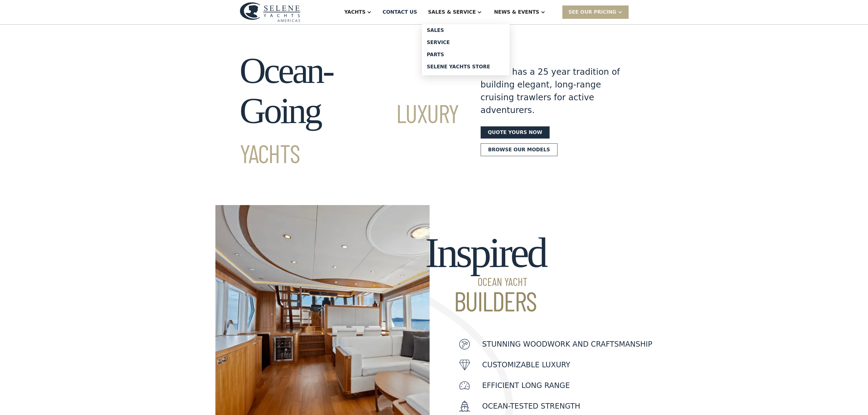 This screenshot has height=415, width=868. Describe the element at coordinates (550, 91) in the screenshot. I see `div: Selene has a 25 year tradition of building elegant, long-range cruising trawlers for active adven...` at that location.